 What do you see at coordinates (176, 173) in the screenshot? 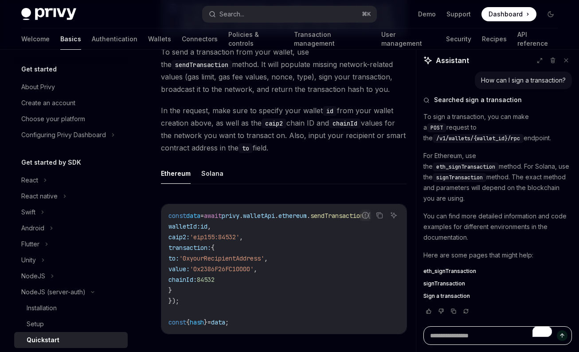
I see `button: Ethereum` at bounding box center [176, 173].